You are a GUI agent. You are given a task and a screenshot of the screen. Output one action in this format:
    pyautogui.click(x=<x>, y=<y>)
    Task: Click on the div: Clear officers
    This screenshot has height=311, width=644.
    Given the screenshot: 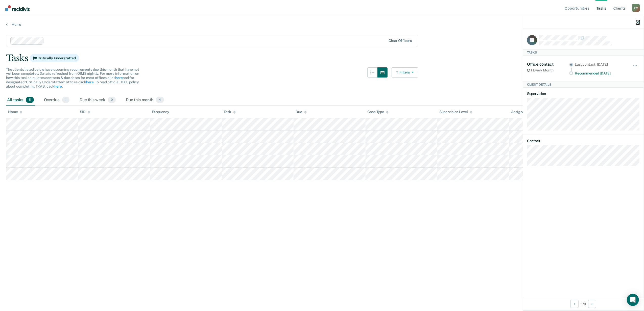 What is the action you would take?
    pyautogui.click(x=400, y=40)
    